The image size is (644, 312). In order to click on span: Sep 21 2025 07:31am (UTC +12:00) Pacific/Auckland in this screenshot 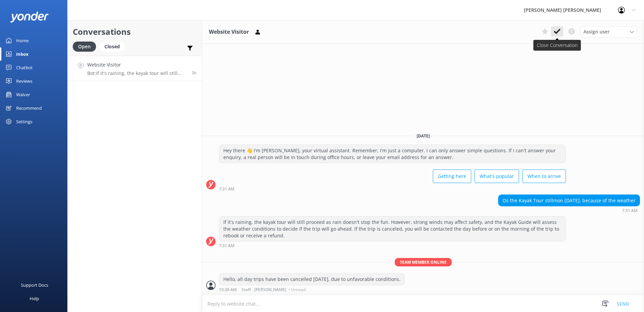, I will do `click(194, 73)`.